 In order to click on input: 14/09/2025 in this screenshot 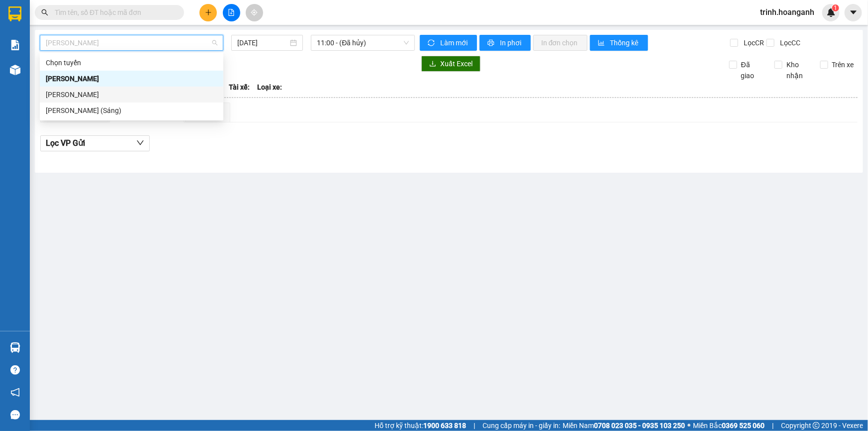, I will do `click(263, 43)`.